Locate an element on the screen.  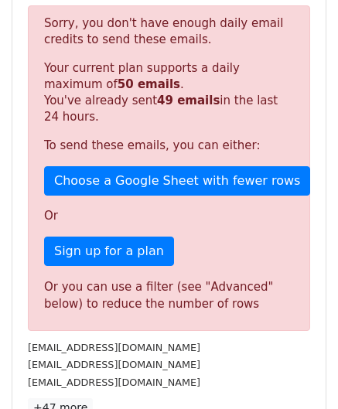
strong: 49 emails is located at coordinates (188, 101).